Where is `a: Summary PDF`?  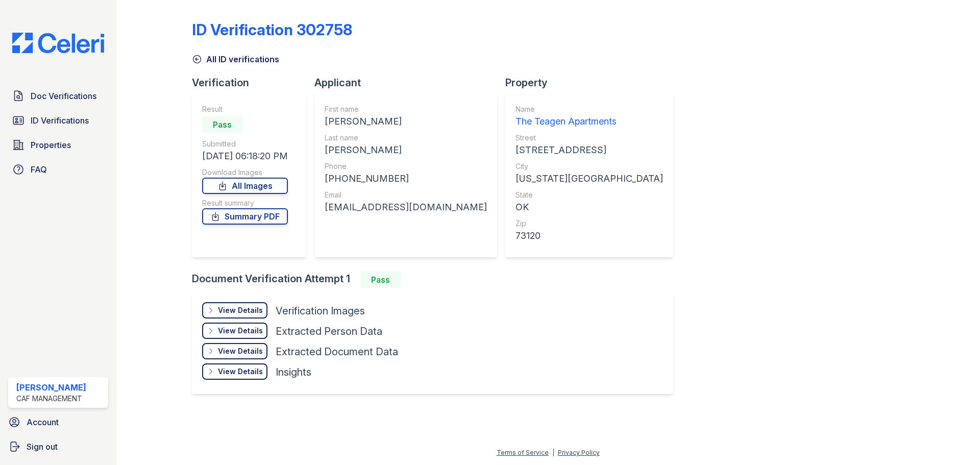 a: Summary PDF is located at coordinates (245, 216).